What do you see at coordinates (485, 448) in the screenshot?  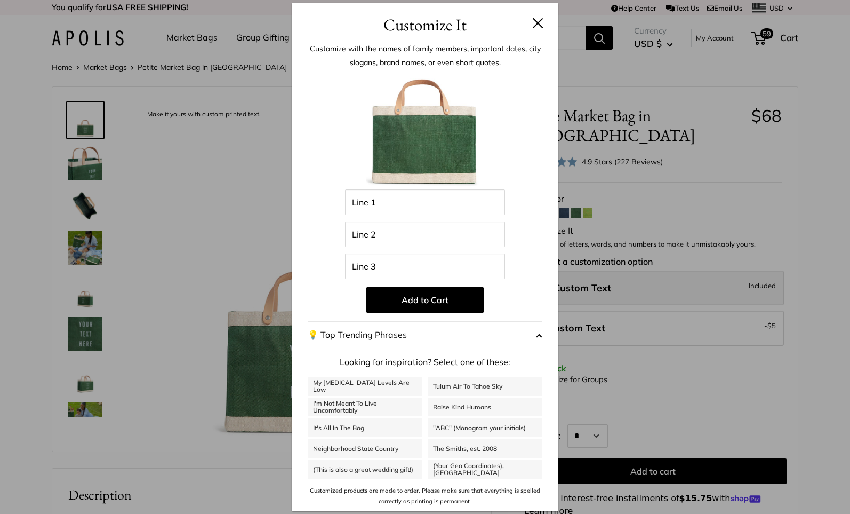 I see `a: The Smiths, est. 2008` at bounding box center [485, 448].